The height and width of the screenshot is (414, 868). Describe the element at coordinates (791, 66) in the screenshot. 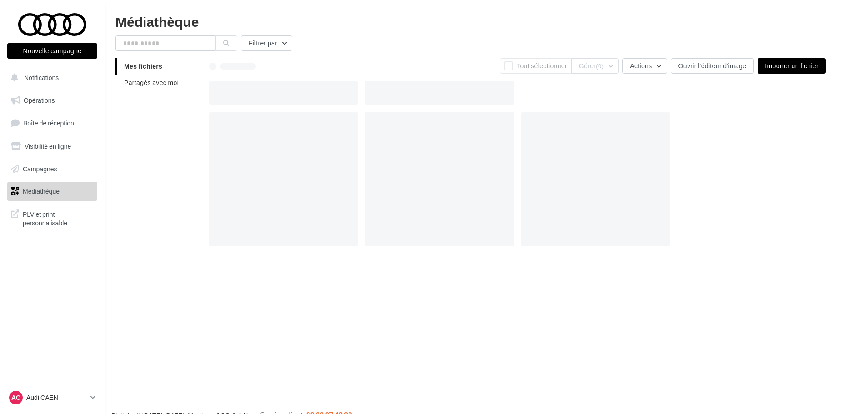

I see `button: Importer un fichier` at that location.